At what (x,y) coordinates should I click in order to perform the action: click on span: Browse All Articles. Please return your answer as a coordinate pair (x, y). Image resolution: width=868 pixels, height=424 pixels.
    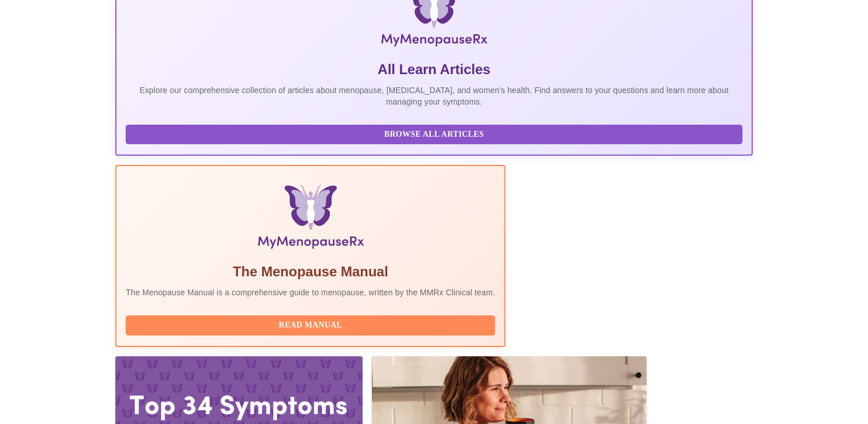
    Looking at the image, I should click on (434, 135).